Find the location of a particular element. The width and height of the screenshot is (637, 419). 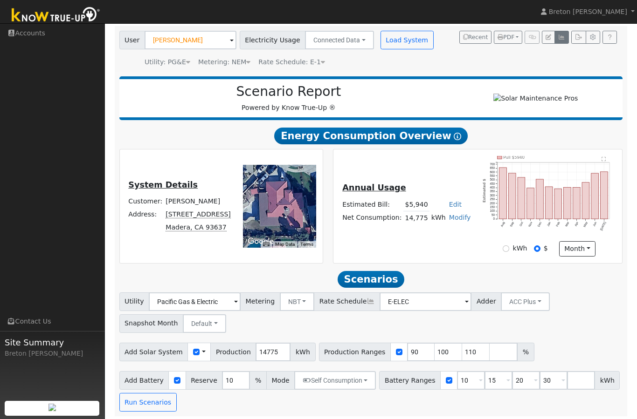

td: $5,940 is located at coordinates (416, 205).